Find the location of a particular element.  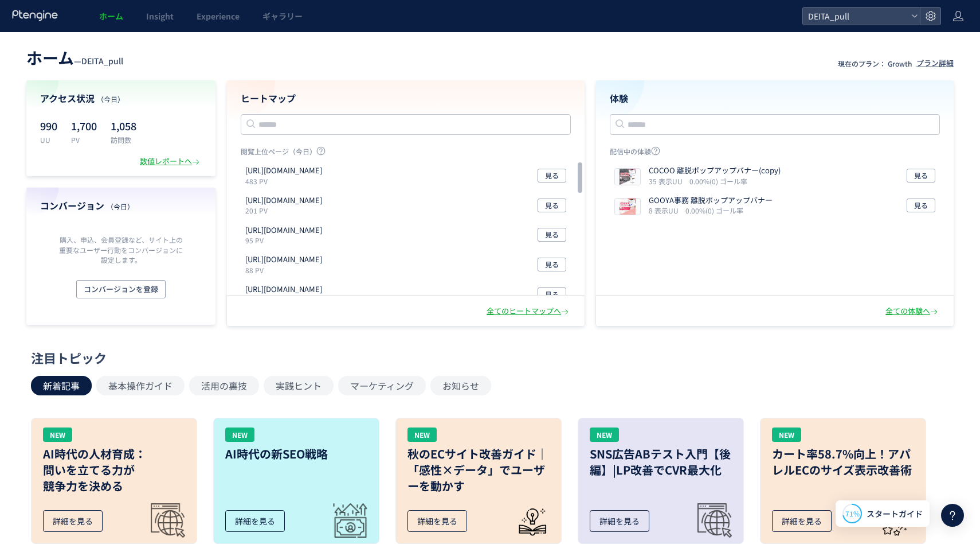

p: 閲覧上位ページ（今日） is located at coordinates (406, 153).